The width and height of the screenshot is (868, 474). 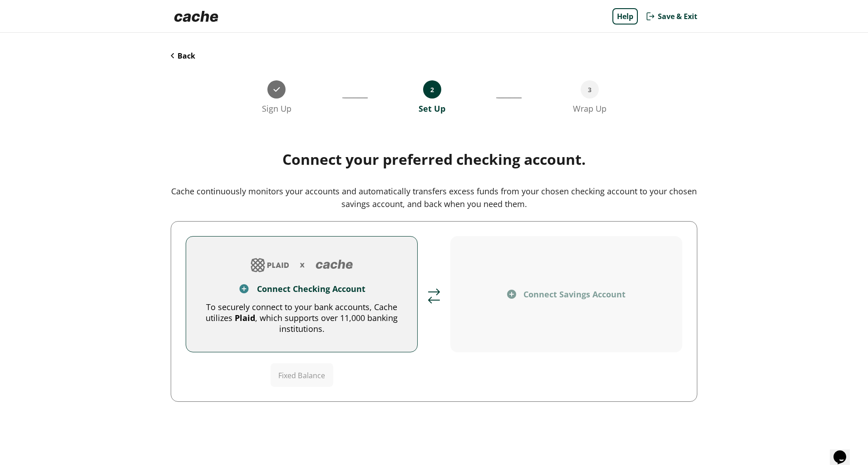 What do you see at coordinates (434, 198) in the screenshot?
I see `div: Cache continuously monitors your accounts and automatically transfers excess funds from your chos...` at bounding box center [434, 198].